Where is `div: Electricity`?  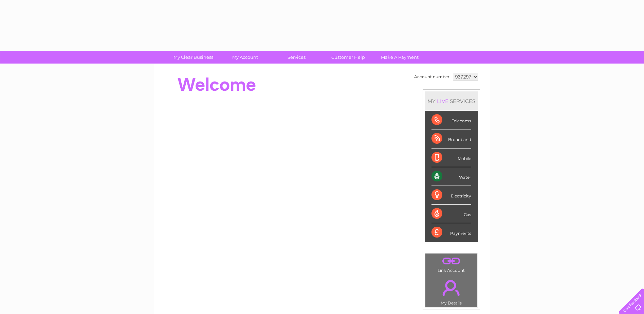 div: Electricity is located at coordinates (452, 195).